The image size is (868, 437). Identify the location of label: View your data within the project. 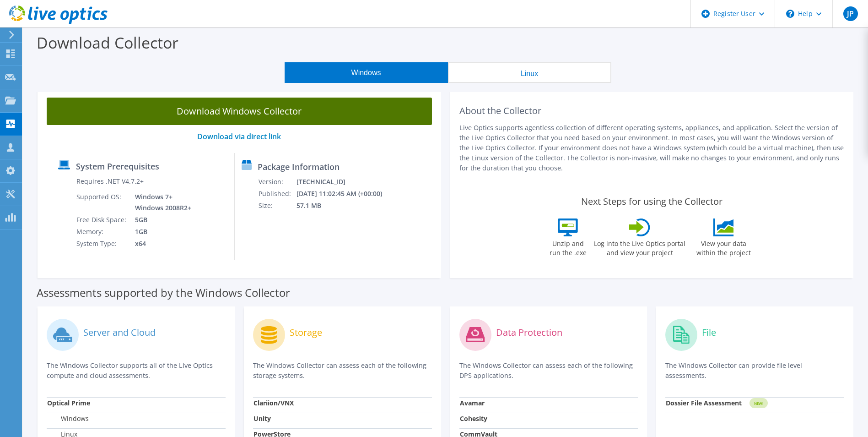
(723, 247).